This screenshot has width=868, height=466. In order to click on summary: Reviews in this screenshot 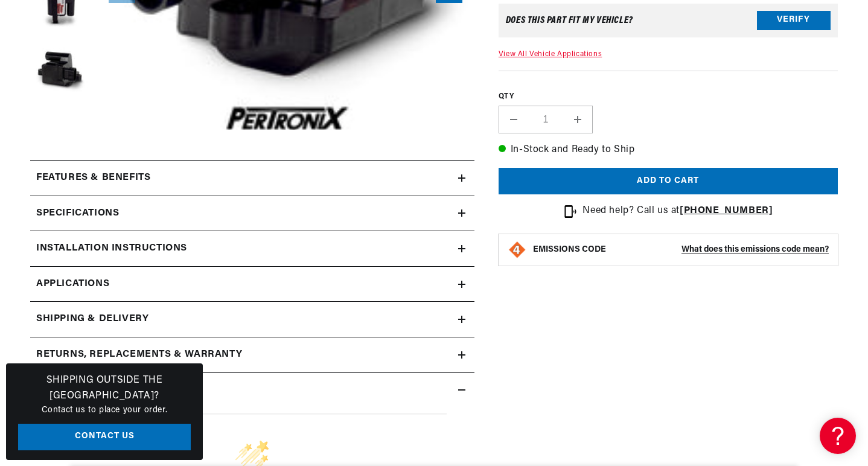, I will do `click(252, 390)`.